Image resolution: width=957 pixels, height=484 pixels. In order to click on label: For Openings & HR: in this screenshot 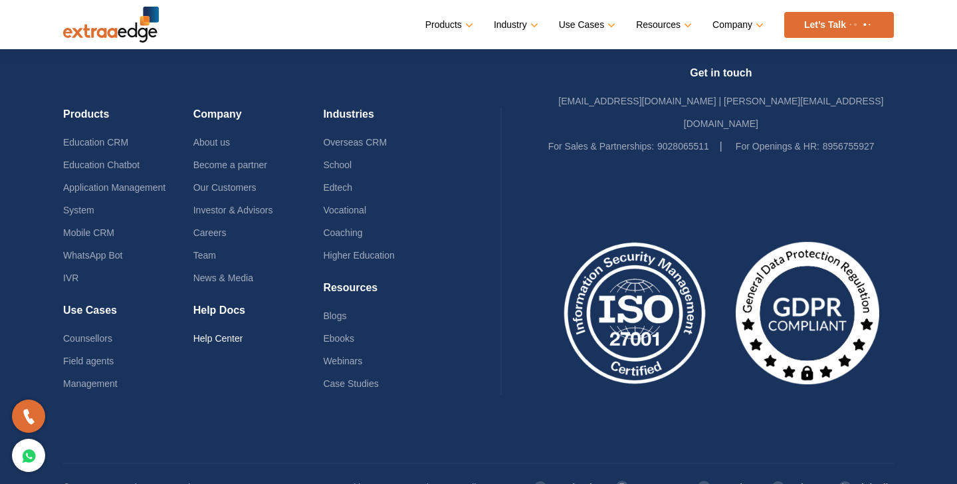, I will do `click(778, 146)`.